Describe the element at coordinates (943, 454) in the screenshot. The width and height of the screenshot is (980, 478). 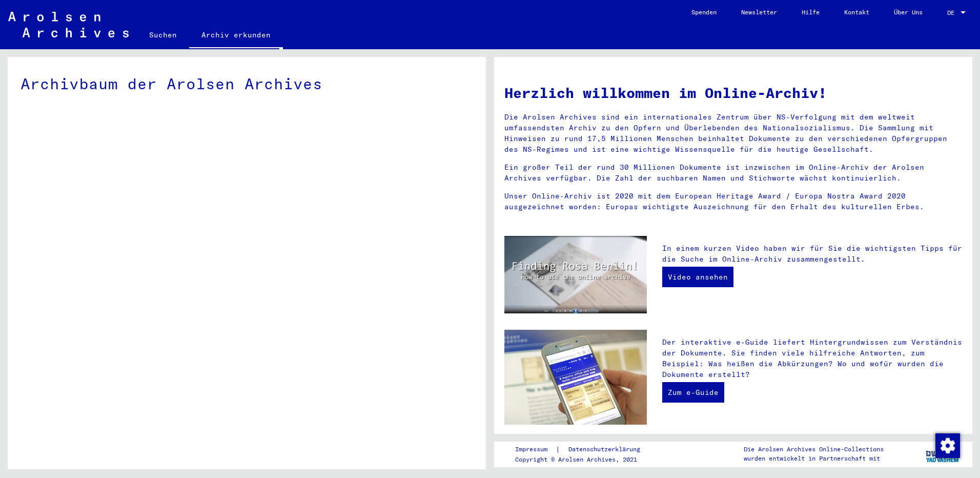
I see `img: yv_logo.png` at that location.